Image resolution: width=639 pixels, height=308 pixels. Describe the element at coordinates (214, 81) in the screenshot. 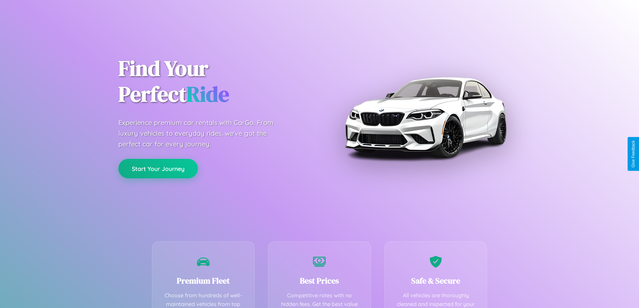

I see `h1: Find Your Perfect` at that location.